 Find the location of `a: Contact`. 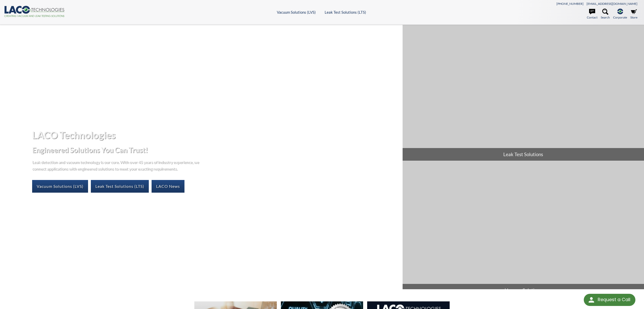

a: Contact is located at coordinates (592, 14).